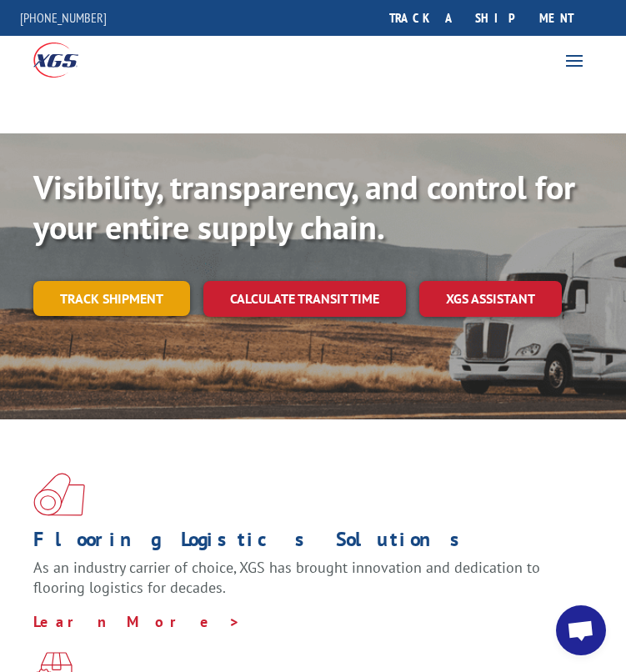 This screenshot has height=672, width=626. Describe the element at coordinates (59, 494) in the screenshot. I see `img: xgs-icon-total-supply-chain-intelligence-red` at that location.